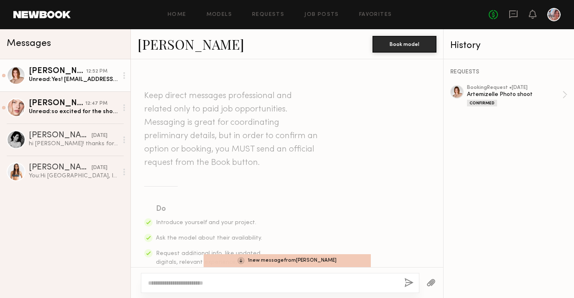  I want to click on div: 12:47 PM, so click(96, 104).